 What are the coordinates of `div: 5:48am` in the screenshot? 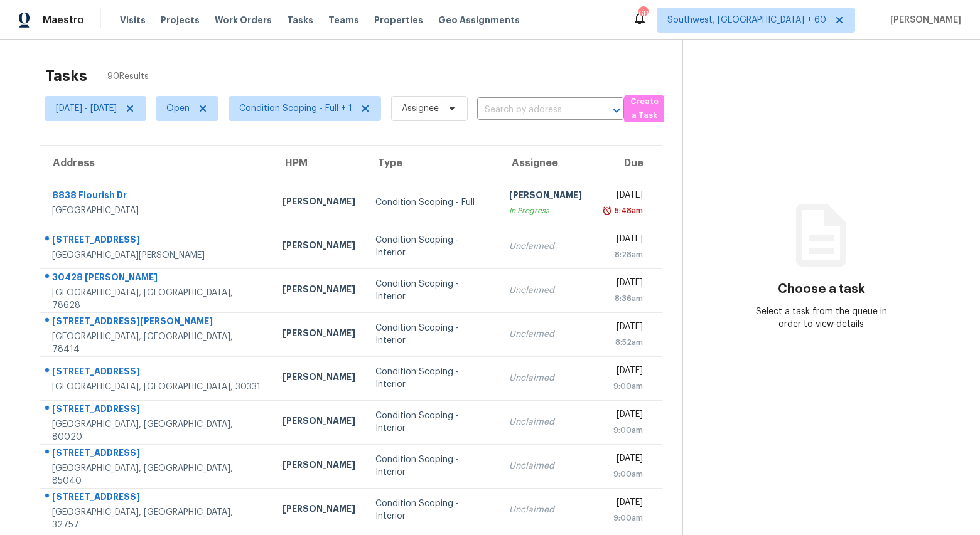 It's located at (627, 211).